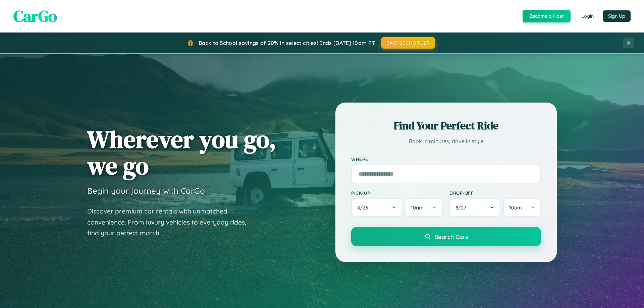  I want to click on h3: Begin your journey with CarGo, so click(146, 191).